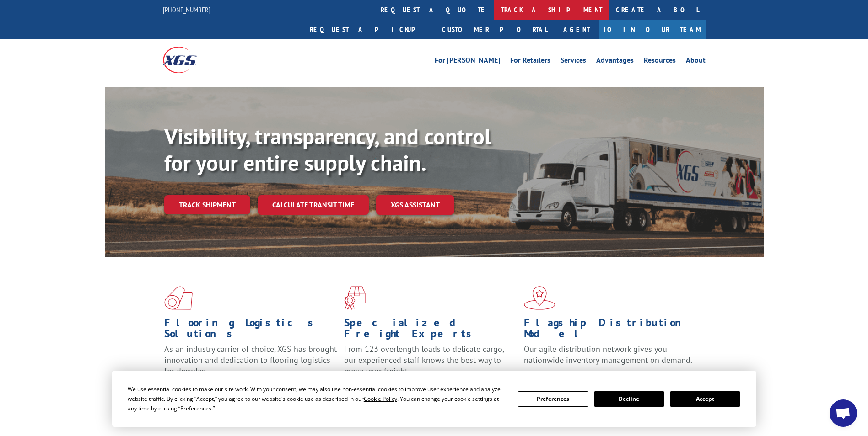 Image resolution: width=868 pixels, height=436 pixels. What do you see at coordinates (380, 399) in the screenshot?
I see `span: Cookie Policy` at bounding box center [380, 399].